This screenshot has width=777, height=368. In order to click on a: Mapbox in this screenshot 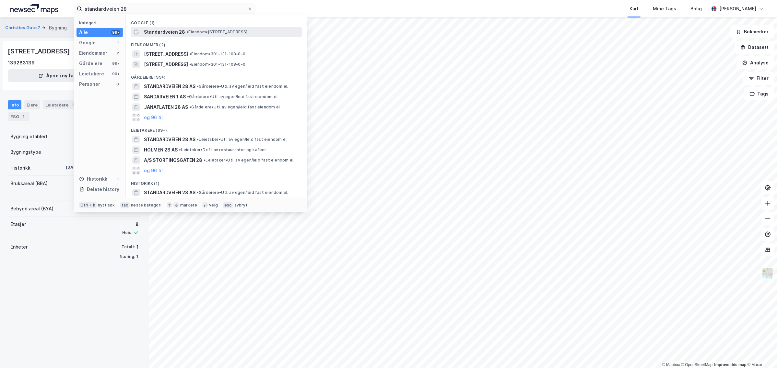, I will do `click(671, 365)`.